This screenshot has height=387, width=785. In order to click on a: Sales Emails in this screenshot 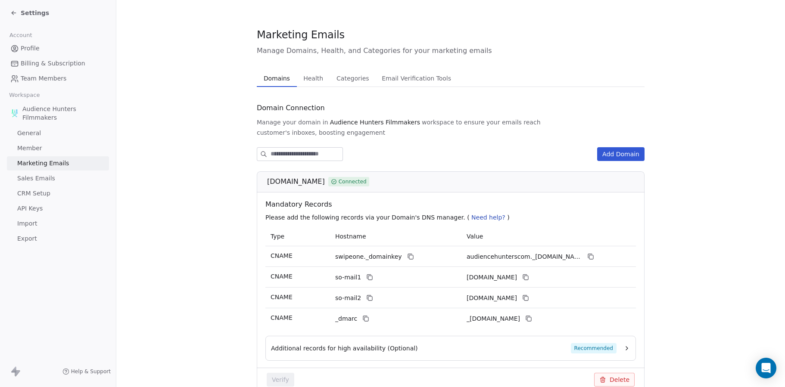, I will do `click(58, 178)`.